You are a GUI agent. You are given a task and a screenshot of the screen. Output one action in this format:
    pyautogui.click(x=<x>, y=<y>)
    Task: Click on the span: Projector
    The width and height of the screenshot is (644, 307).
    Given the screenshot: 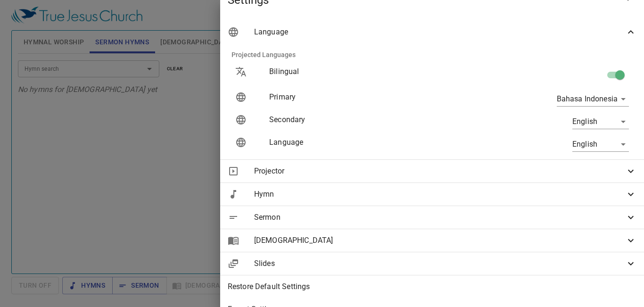 What is the action you would take?
    pyautogui.click(x=439, y=172)
    